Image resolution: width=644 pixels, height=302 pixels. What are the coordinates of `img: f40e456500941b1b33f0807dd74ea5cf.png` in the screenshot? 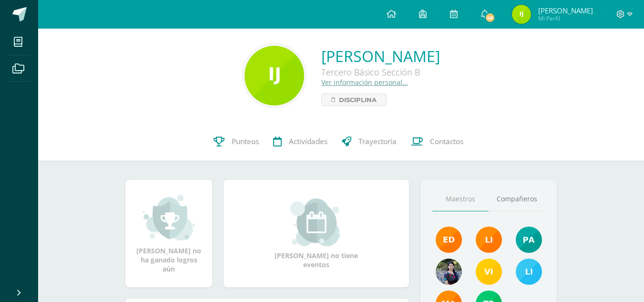 It's located at (448, 240).